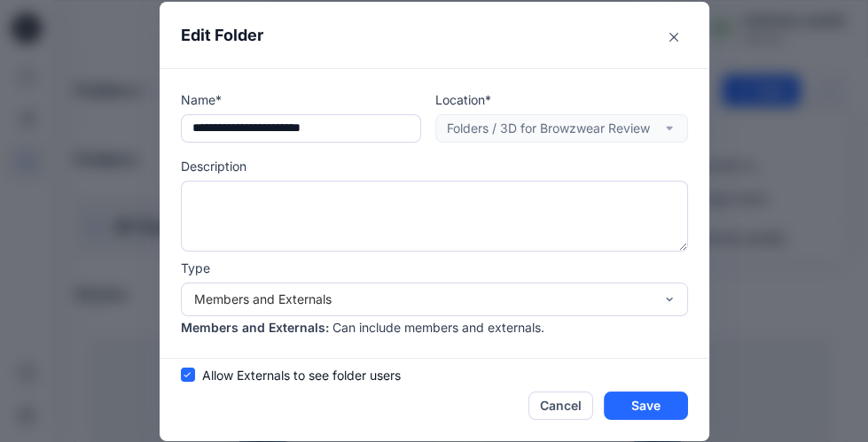  I want to click on p: Can include members and externals., so click(438, 327).